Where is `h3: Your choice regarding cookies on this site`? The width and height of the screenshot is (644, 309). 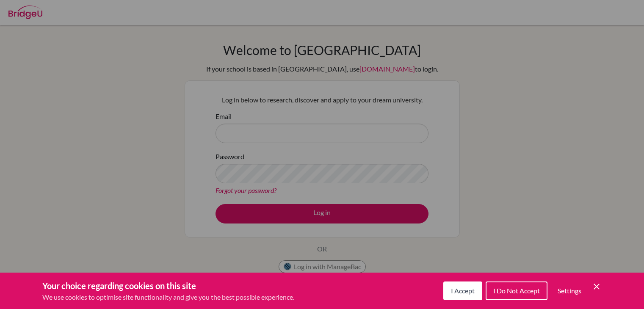
h3: Your choice regarding cookies on this site is located at coordinates (168, 286).